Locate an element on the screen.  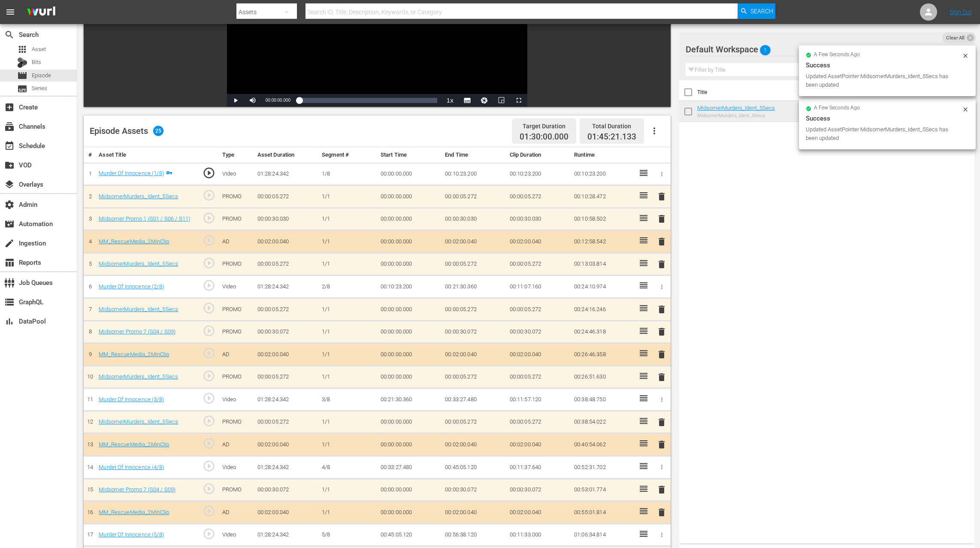
td: 00:26:46.358 is located at coordinates (603, 355).